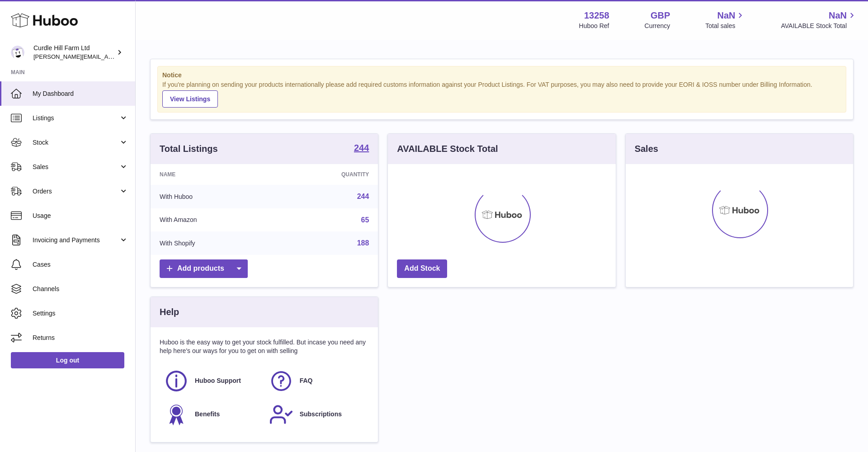  I want to click on a: 65, so click(365, 220).